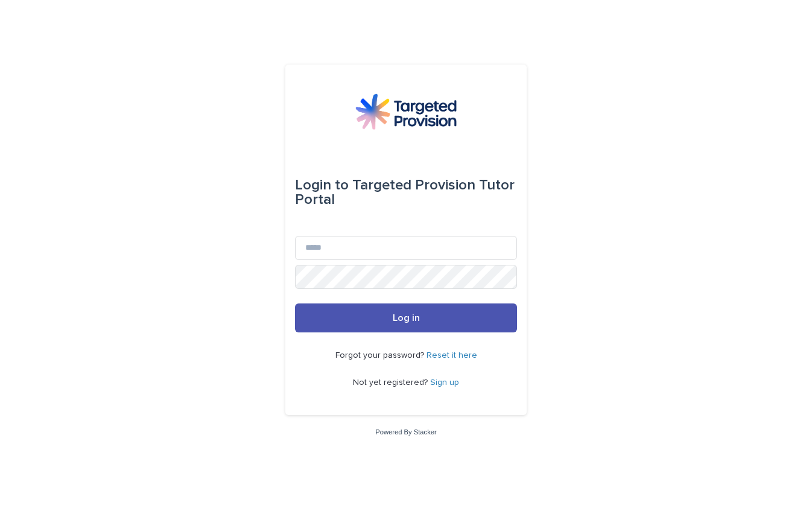  What do you see at coordinates (406, 112) in the screenshot?
I see `img: M5nRWzHhSzIhMunXDL62` at bounding box center [406, 112].